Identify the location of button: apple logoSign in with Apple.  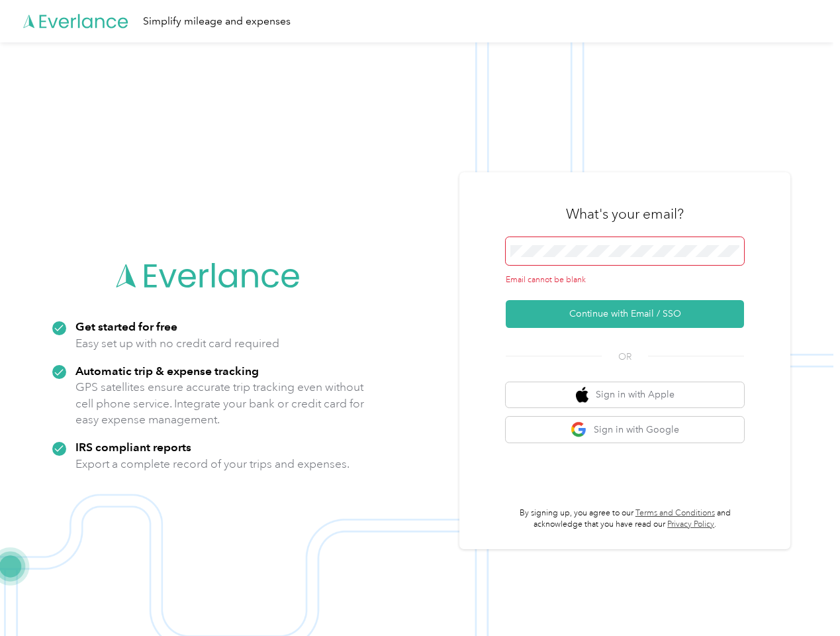
(624, 395).